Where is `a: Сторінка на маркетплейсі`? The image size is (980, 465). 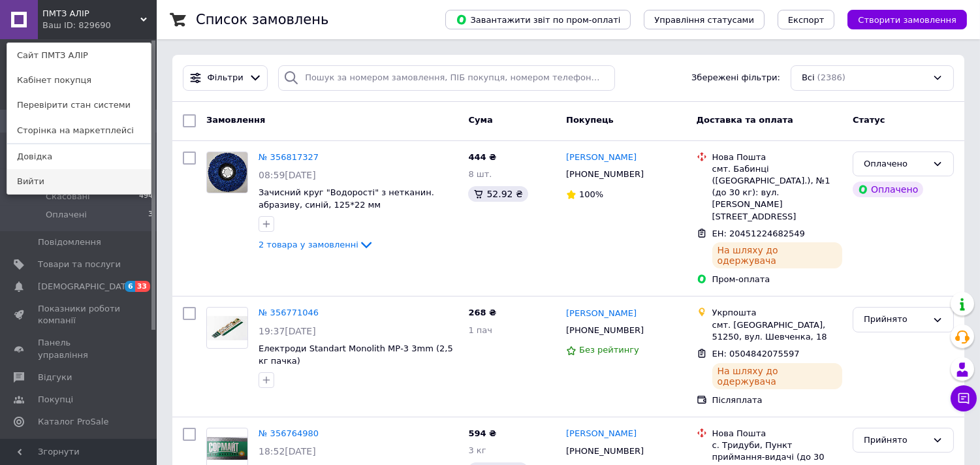
a: Сторінка на маркетплейсі is located at coordinates (79, 131).